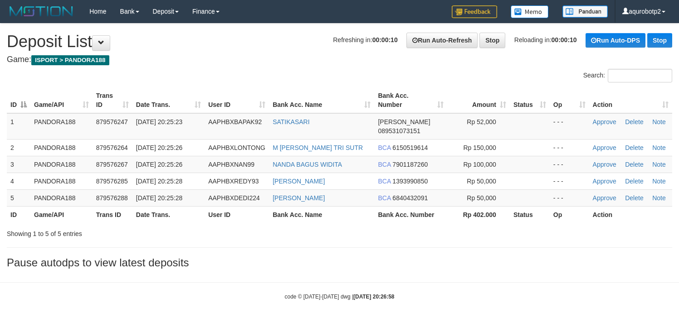 The height and width of the screenshot is (318, 679). I want to click on th: User ID: activate to sort column ascending, so click(237, 100).